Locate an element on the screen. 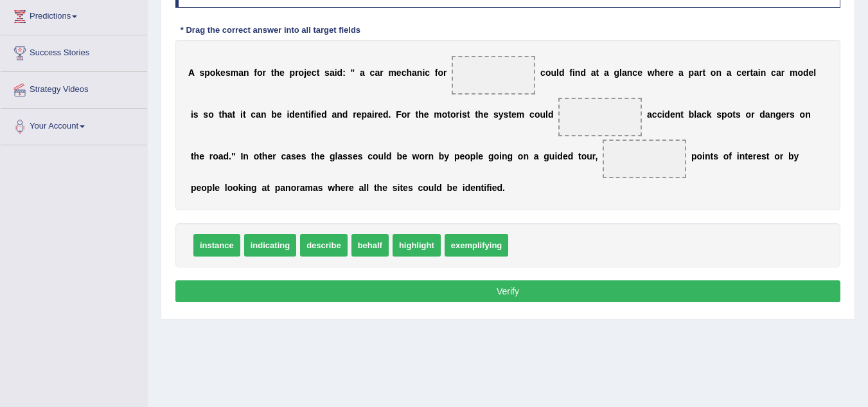 Image resolution: width=868 pixels, height=407 pixels. b: w is located at coordinates (651, 72).